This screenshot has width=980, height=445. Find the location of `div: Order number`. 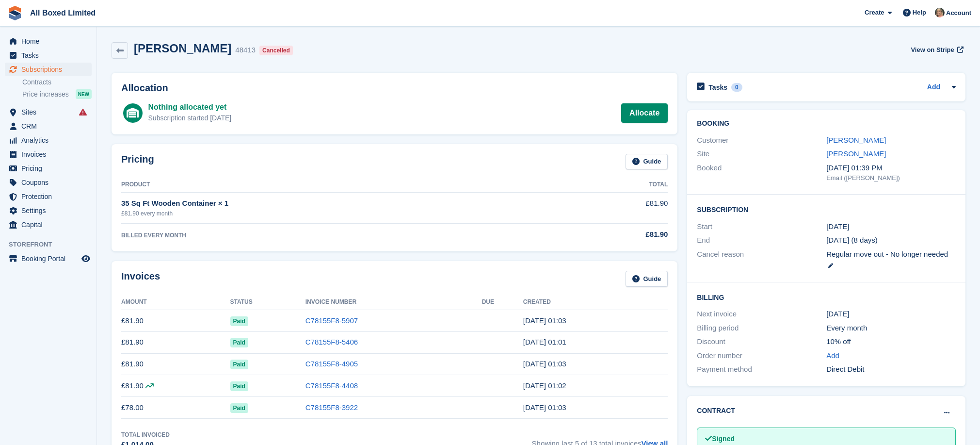

div: Order number is located at coordinates (761, 356).